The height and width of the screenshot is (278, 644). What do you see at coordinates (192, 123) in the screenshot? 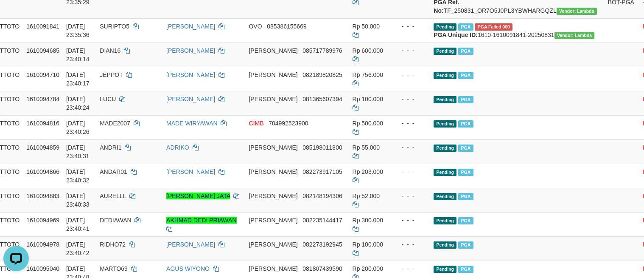
I see `a: MADE WIRYAWAN` at bounding box center [192, 123].